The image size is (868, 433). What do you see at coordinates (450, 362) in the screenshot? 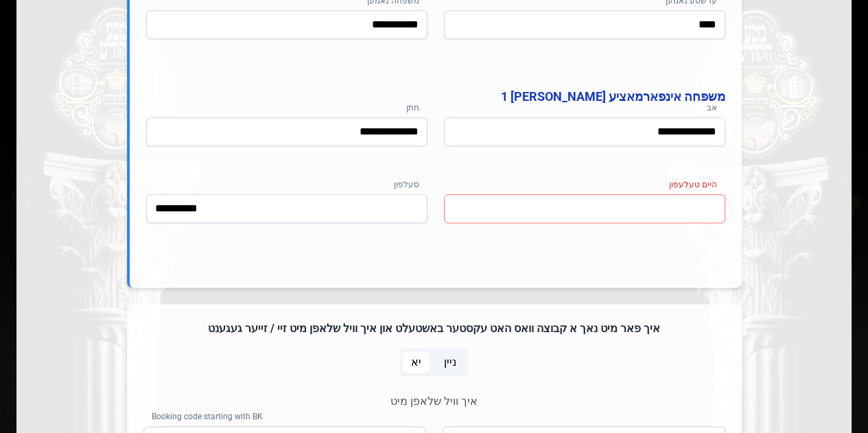
I see `p-togglebutton: ניין` at bounding box center [450, 362].